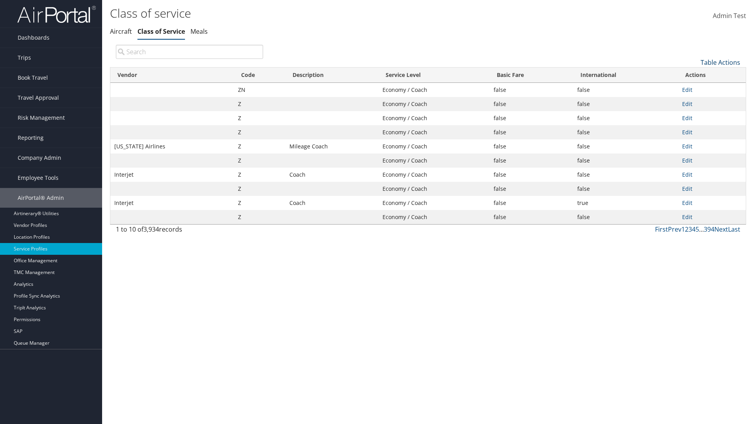  Describe the element at coordinates (721, 229) in the screenshot. I see `a: Next` at that location.